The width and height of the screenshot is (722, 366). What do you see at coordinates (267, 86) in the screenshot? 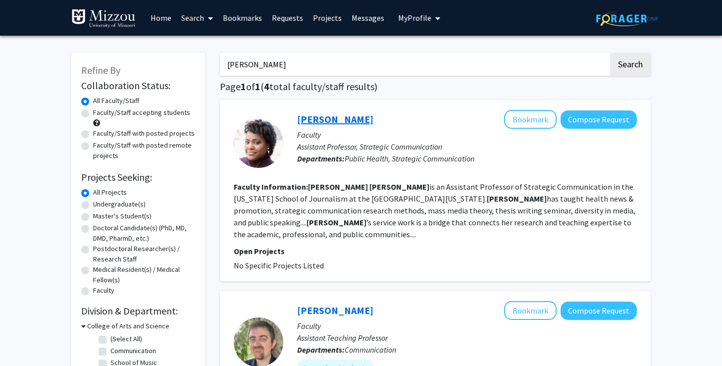
I see `span: 4` at bounding box center [267, 86].